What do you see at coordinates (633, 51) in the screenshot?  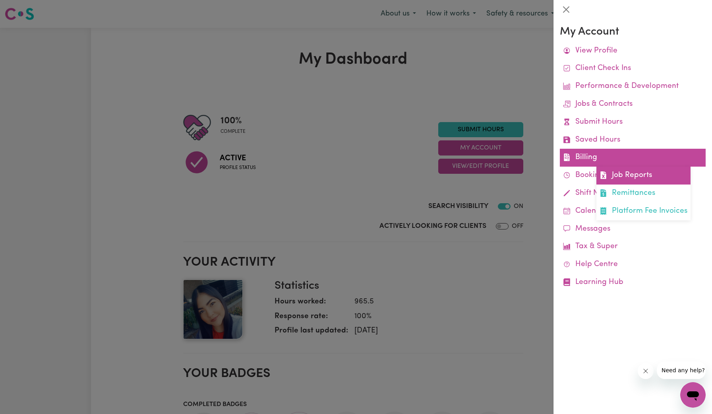 I see `a: View Profile` at bounding box center [633, 51].